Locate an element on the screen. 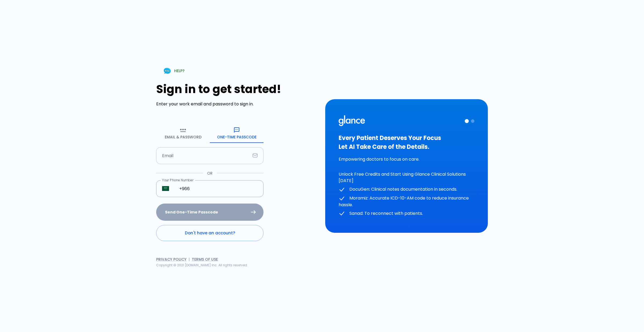 This screenshot has height=332, width=644. p: Moramiz: Accurate ICD-10-AM code to reduce insurance hassle. is located at coordinates (406, 201).